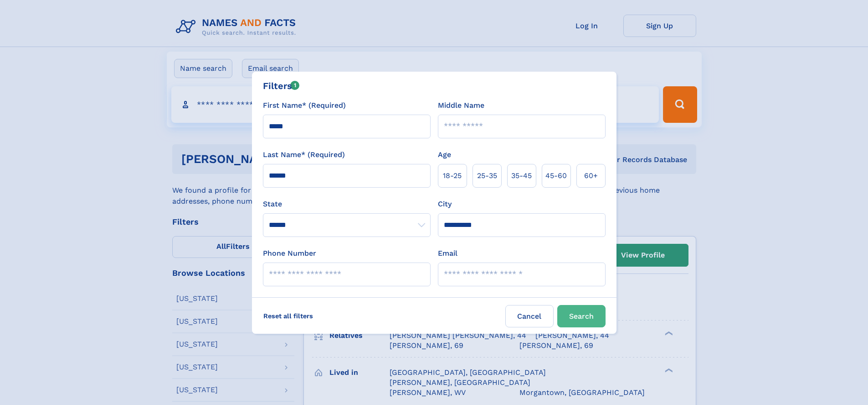 This screenshot has height=405, width=868. What do you see at coordinates (522, 176) in the screenshot?
I see `span: 35‑45` at bounding box center [522, 176].